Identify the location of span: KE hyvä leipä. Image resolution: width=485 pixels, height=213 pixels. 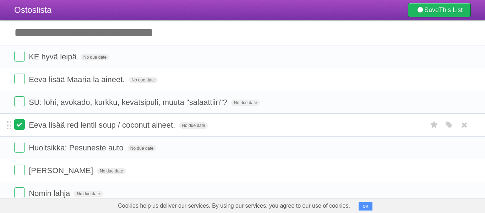
(54, 56).